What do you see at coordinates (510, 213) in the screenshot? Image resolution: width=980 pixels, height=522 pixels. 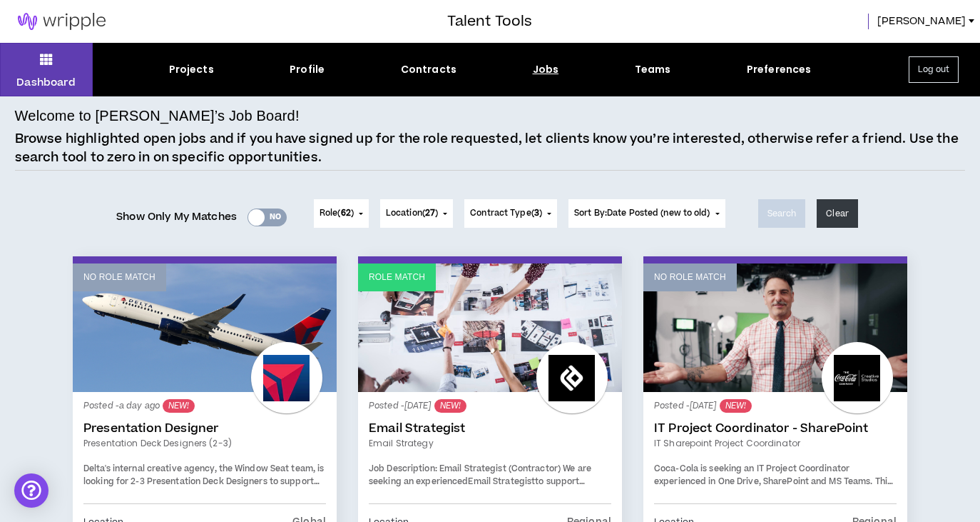 I see `button: Contract Type(3)` at bounding box center [510, 213].